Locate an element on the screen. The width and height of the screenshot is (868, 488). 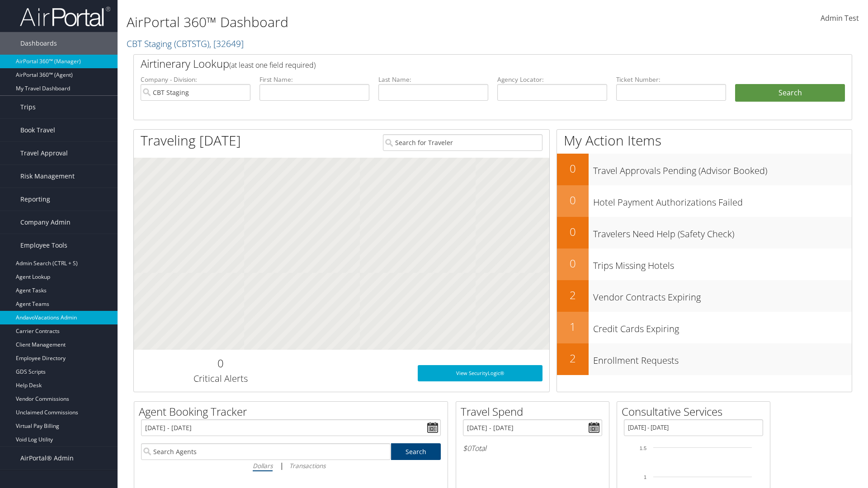
span: Trips is located at coordinates (28, 107).